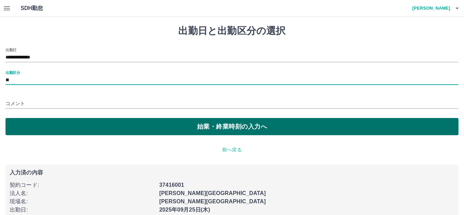 The height and width of the screenshot is (215, 464). I want to click on p: 出勤日 :, so click(82, 210).